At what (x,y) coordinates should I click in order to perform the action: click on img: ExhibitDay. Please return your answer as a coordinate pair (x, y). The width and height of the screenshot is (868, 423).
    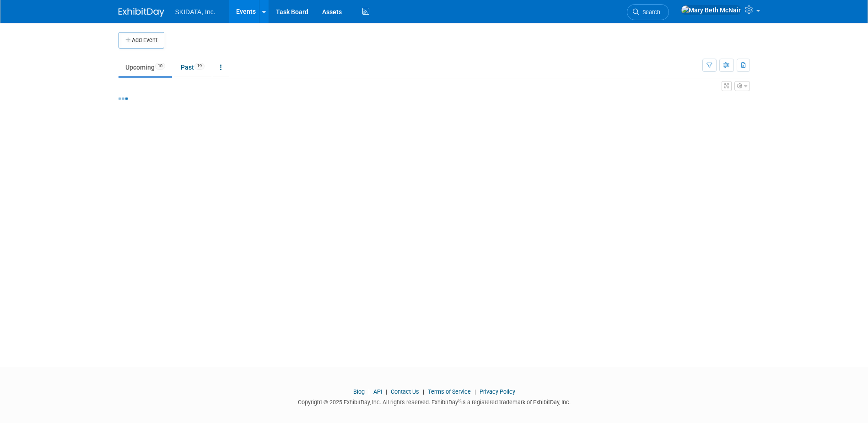
    Looking at the image, I should click on (141, 12).